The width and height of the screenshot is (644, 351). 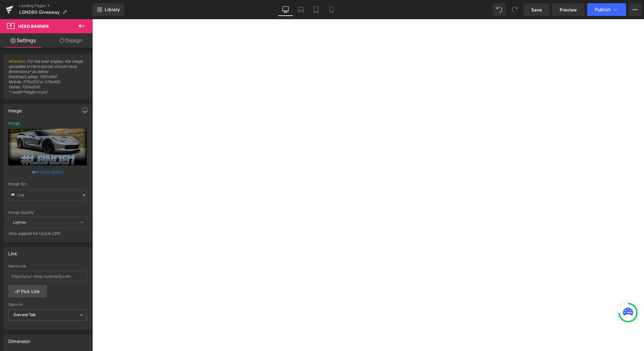 I want to click on span: : For the best display, the image uploaded in Hero banner should have dimensions* as below: Deskt..., so click(x=48, y=79).